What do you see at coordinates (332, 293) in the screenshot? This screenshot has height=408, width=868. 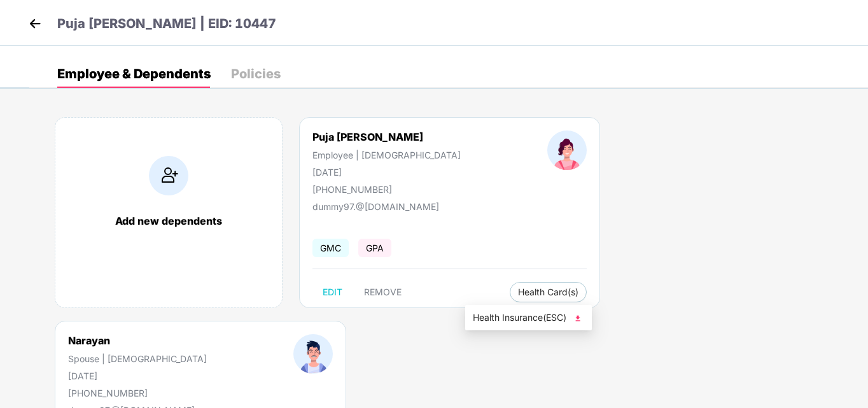 I see `span: EDIT` at bounding box center [332, 293].